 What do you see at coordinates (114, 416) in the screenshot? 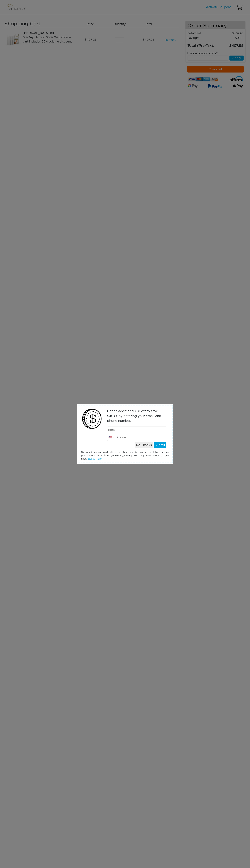
I see `span: 40.80` at bounding box center [114, 416].